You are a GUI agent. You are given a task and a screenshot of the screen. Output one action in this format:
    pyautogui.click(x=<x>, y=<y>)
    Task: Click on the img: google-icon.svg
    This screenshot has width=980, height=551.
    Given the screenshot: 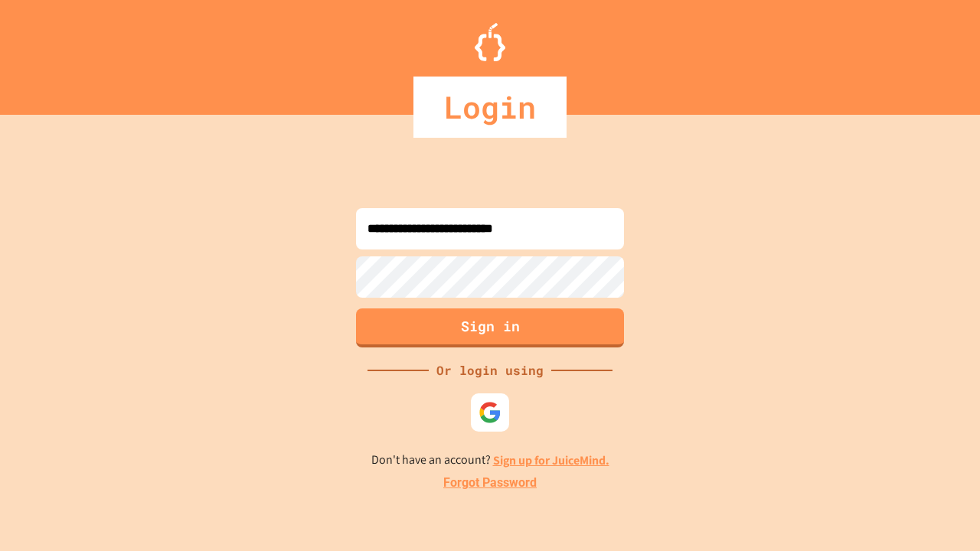 What is the action you would take?
    pyautogui.click(x=490, y=413)
    